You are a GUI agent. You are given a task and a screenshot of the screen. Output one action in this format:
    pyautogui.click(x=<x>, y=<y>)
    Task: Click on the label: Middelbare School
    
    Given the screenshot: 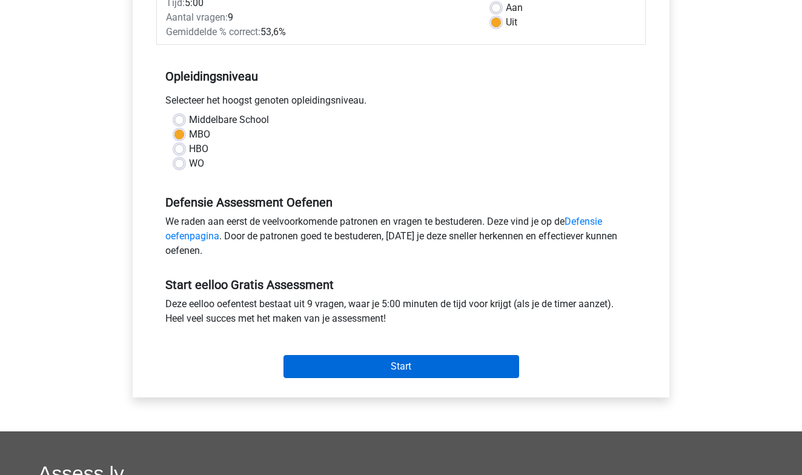 What is the action you would take?
    pyautogui.click(x=229, y=120)
    